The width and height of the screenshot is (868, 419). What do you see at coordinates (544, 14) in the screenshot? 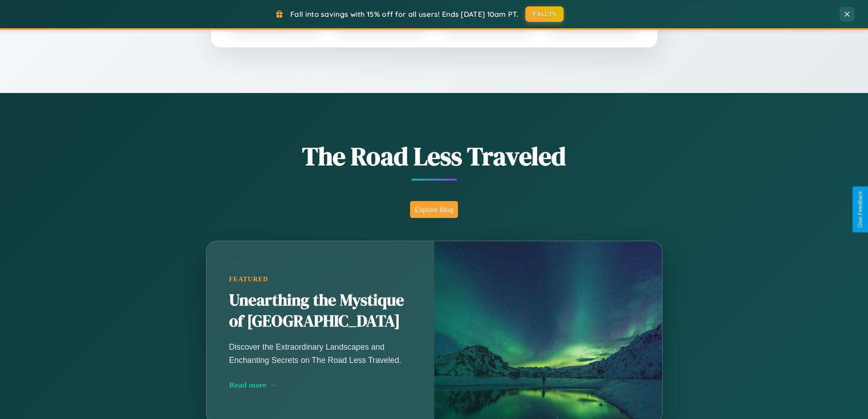
I see `button: FALL15` at bounding box center [544, 14].